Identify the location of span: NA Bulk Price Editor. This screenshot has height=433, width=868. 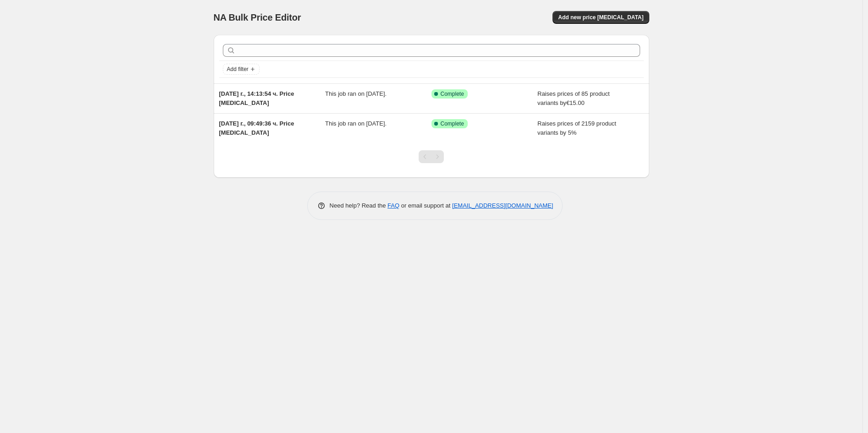
(257, 17).